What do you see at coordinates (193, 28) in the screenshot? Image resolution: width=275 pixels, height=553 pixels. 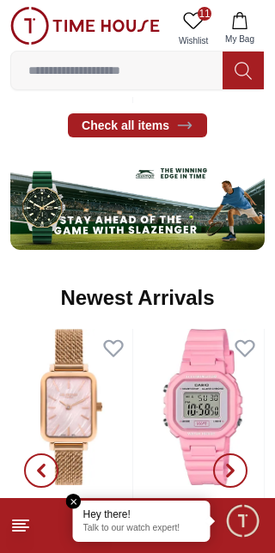 I see `a: 11Wishlist` at bounding box center [193, 28].